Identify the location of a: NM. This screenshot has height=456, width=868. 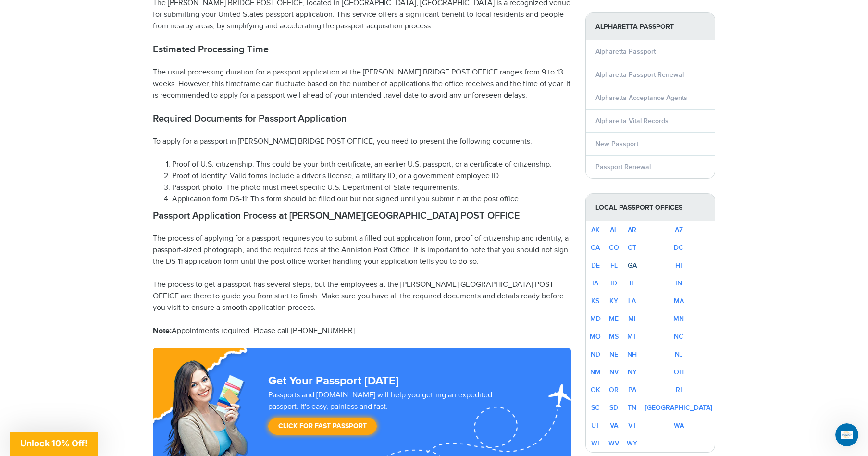
(596, 372).